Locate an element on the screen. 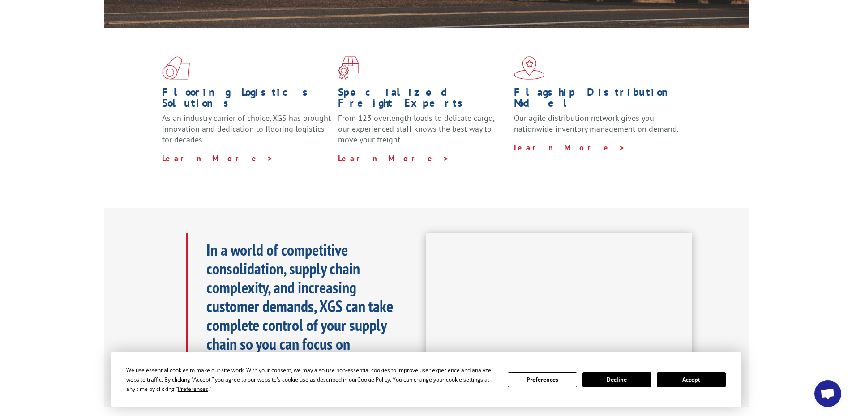 This screenshot has width=852, height=416. img: xgs-icon-focused-on-flooring-red is located at coordinates (348, 68).